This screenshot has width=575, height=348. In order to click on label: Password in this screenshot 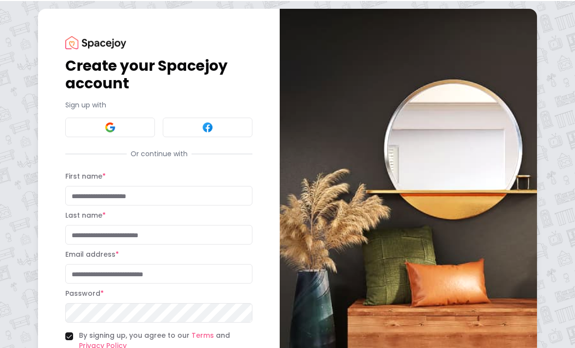, I will do `click(84, 292)`.